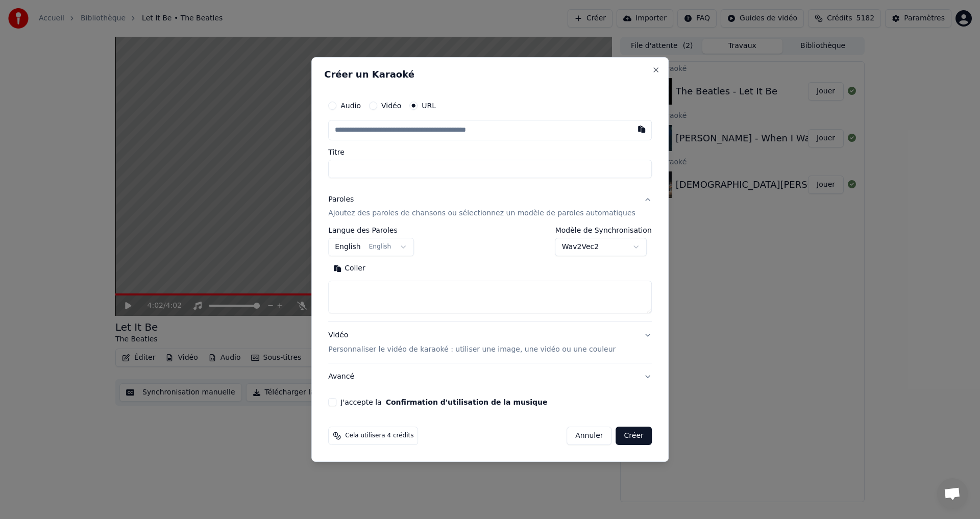 This screenshot has width=980, height=519. I want to click on button: Annuler, so click(589, 436).